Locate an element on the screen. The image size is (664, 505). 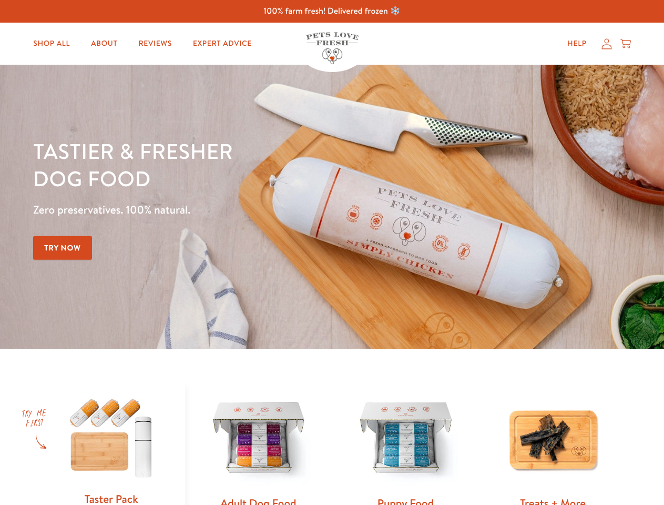
img: Pets Love Fresh is located at coordinates (332, 48).